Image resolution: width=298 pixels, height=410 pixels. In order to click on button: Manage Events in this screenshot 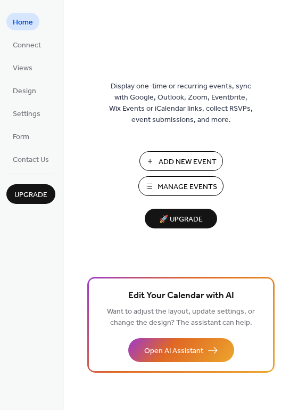, I will do `click(181, 186)`.